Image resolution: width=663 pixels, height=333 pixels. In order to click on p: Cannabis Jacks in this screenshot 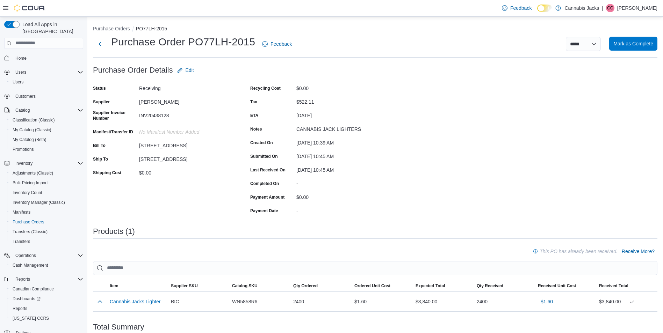, I will do `click(582, 8)`.